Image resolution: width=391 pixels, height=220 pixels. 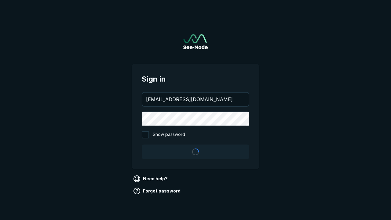 What do you see at coordinates (157, 191) in the screenshot?
I see `a: Forgot password` at bounding box center [157, 191].